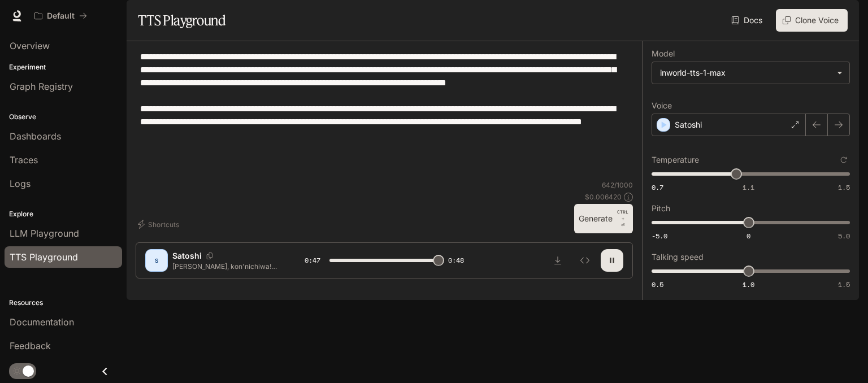 The height and width of the screenshot is (383, 868). What do you see at coordinates (60, 16) in the screenshot?
I see `p: Default` at bounding box center [60, 16].